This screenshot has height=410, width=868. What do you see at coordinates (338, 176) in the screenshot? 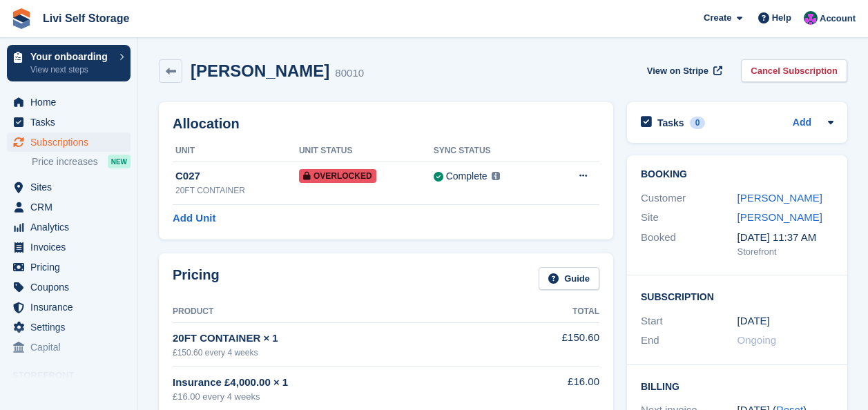
I see `span: Overlocked` at bounding box center [338, 176].